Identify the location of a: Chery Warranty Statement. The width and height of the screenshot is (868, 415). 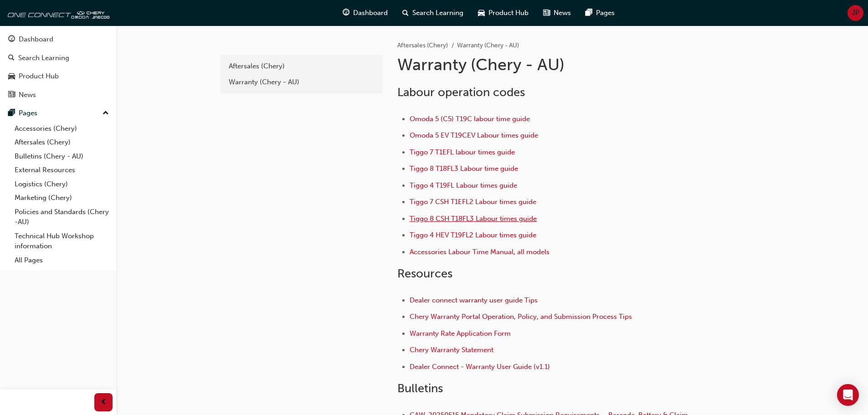
(452, 350).